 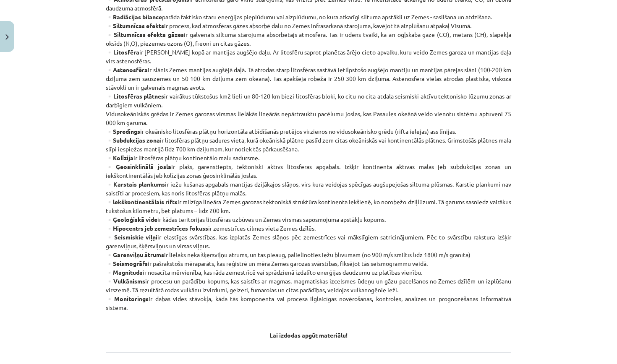 What do you see at coordinates (135, 184) in the screenshot?
I see `strong: ▫️Karstais plankums` at bounding box center [135, 184].